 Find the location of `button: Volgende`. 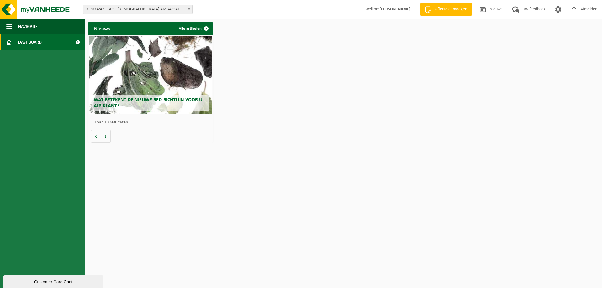

button: Volgende is located at coordinates (106, 136).